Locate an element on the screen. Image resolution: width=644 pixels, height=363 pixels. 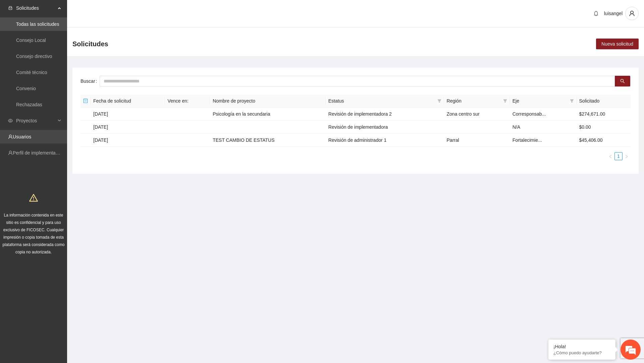
button: right is located at coordinates (626, 156).